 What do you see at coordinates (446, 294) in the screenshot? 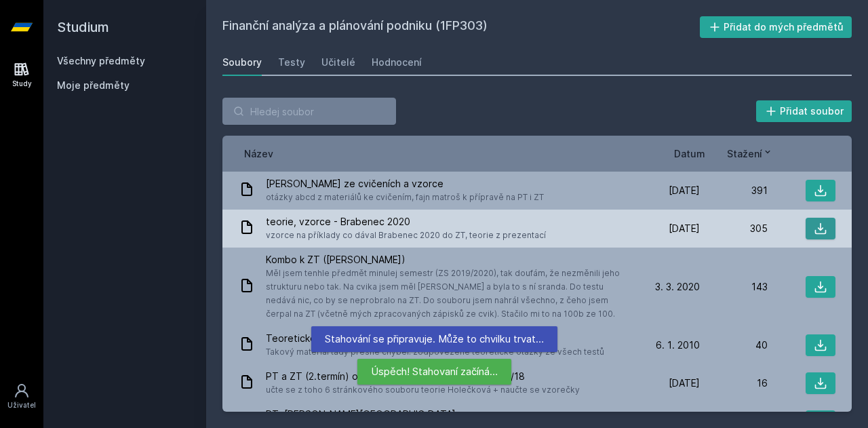
I see `span: Měl jsem tenhle předmět minulej semestr (ZS 2019/2020), tak doufám, že nezměnili jeho strukturu n...` at bounding box center [446, 294].